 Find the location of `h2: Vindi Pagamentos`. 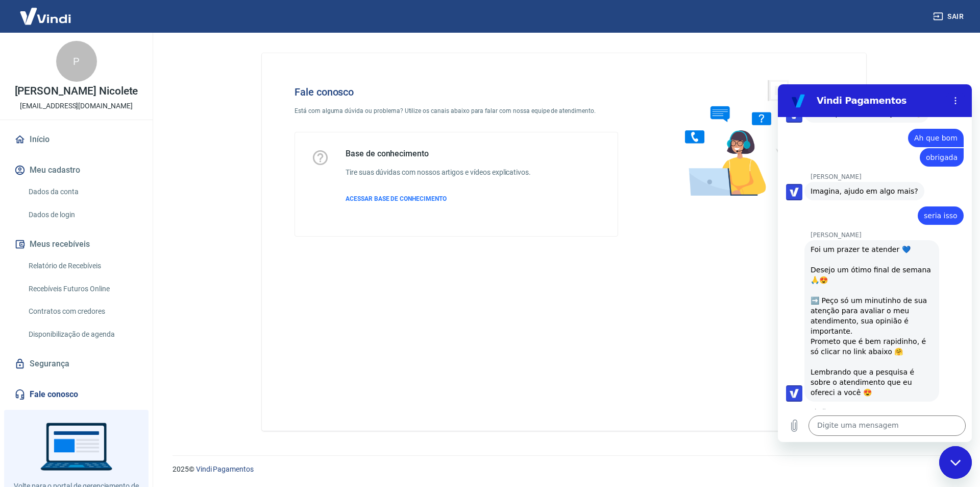

h2: Vindi Pagamentos is located at coordinates (101, 16).